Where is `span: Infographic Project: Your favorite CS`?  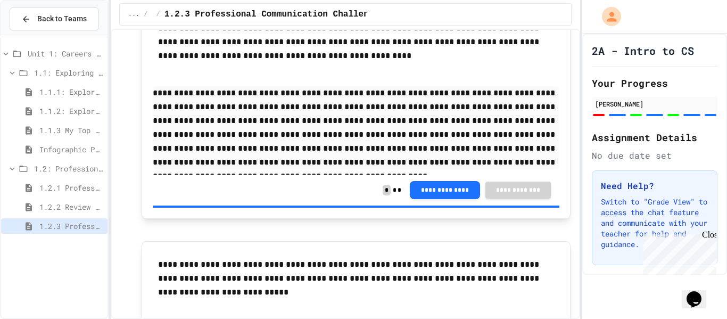
span: Infographic Project: Your favorite CS is located at coordinates (71, 149).